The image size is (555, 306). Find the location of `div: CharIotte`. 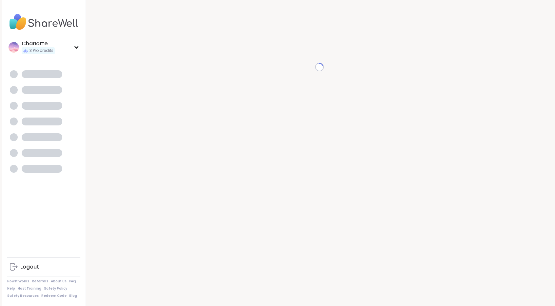

div: CharIotte is located at coordinates (38, 44).